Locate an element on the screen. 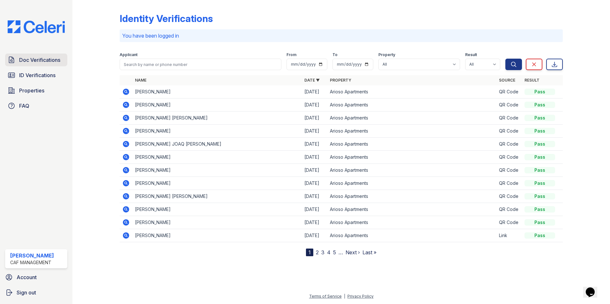  a: Property is located at coordinates (340, 80).